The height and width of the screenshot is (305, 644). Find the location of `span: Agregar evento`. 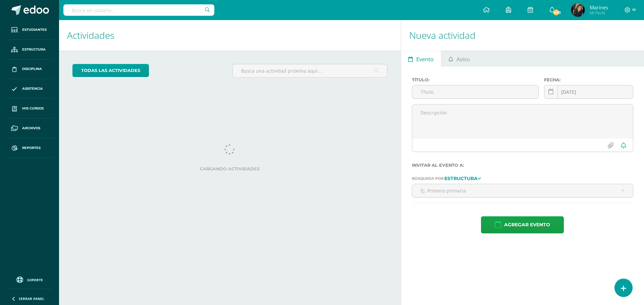

span: Agregar evento is located at coordinates (527, 225).